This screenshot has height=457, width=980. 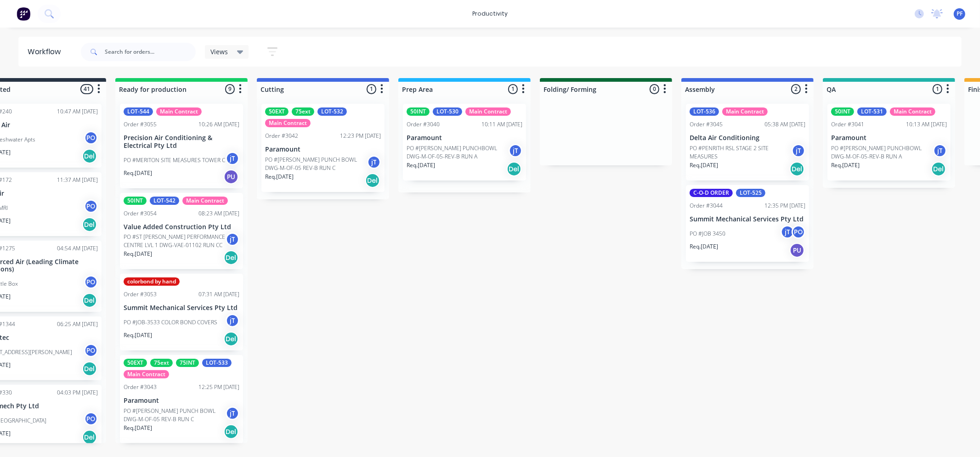 What do you see at coordinates (23, 14) in the screenshot?
I see `img: Factory` at bounding box center [23, 14].